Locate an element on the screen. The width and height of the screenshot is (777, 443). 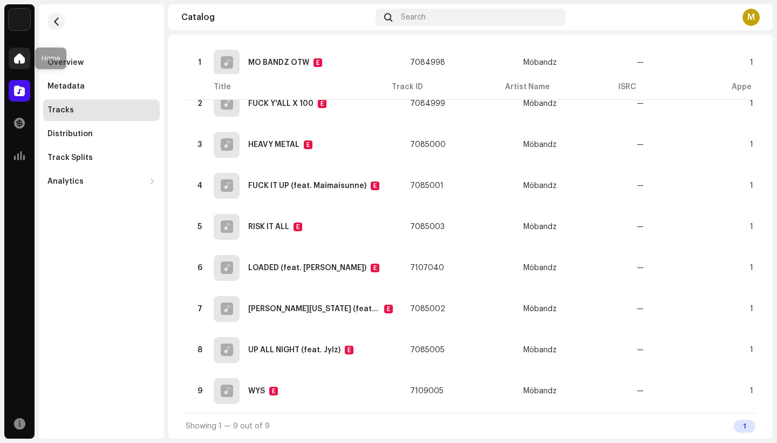
div: Overview is located at coordinates (65, 63).